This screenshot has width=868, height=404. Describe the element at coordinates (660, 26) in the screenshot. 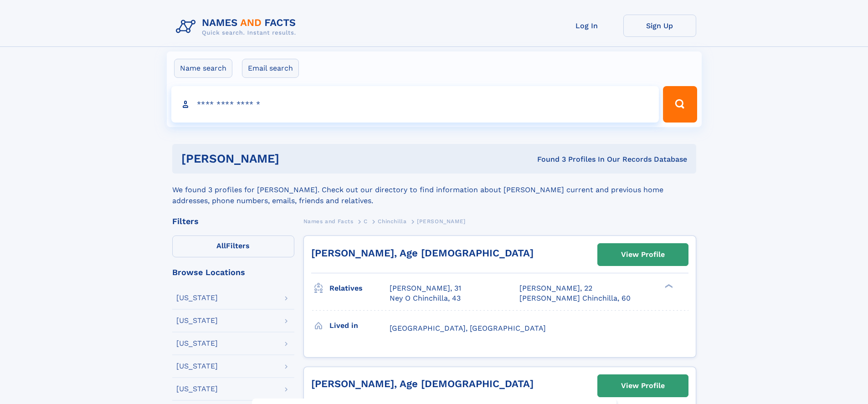

I see `a: Sign Up` at that location.